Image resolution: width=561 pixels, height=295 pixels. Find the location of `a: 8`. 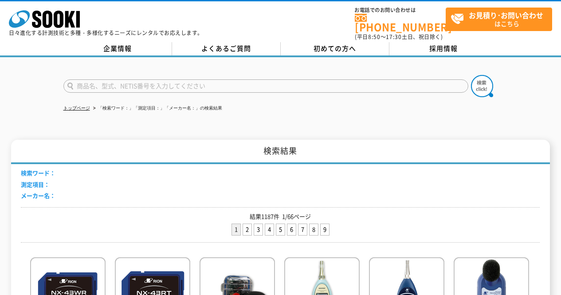

a: 8 is located at coordinates (314, 229).